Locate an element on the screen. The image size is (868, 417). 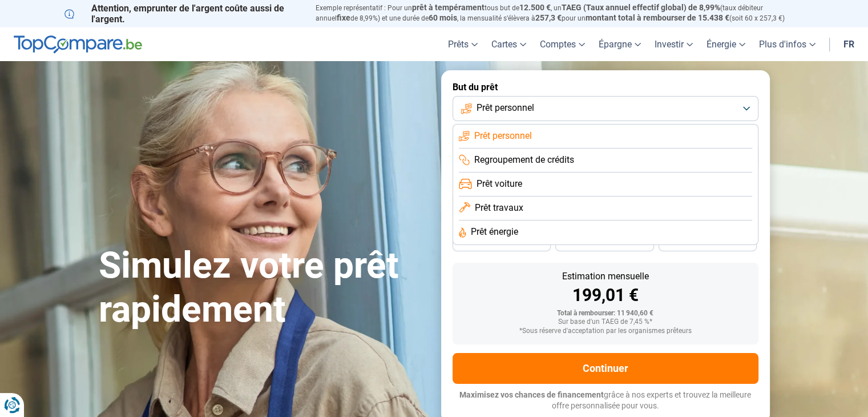
a: Plus d'infos is located at coordinates (787, 44).